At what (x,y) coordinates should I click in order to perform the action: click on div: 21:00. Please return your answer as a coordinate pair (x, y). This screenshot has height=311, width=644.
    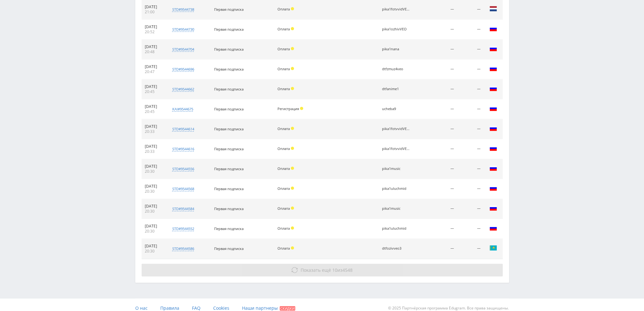
    Looking at the image, I should click on (154, 12).